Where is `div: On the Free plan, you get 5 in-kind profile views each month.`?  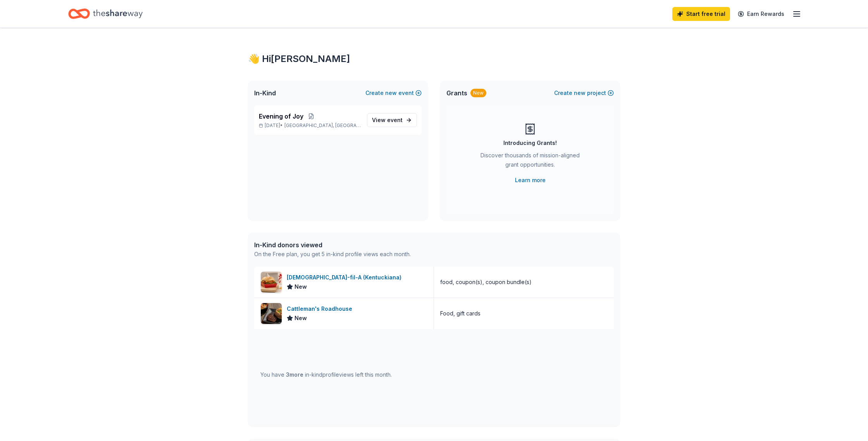
div: On the Free plan, you get 5 in-kind profile views each month. is located at coordinates (333, 254).